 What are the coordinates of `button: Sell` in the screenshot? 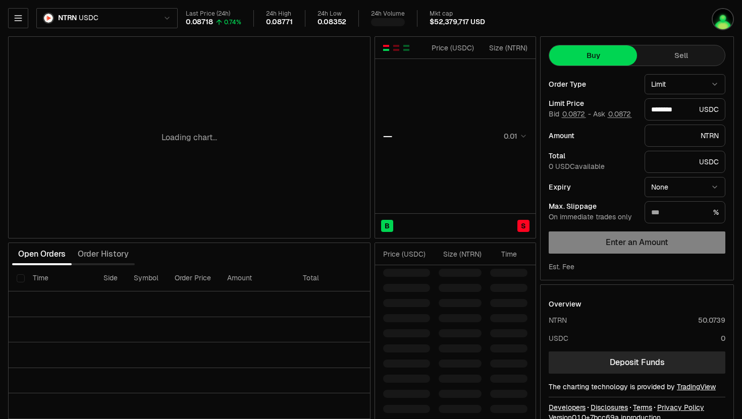 It's located at (681, 56).